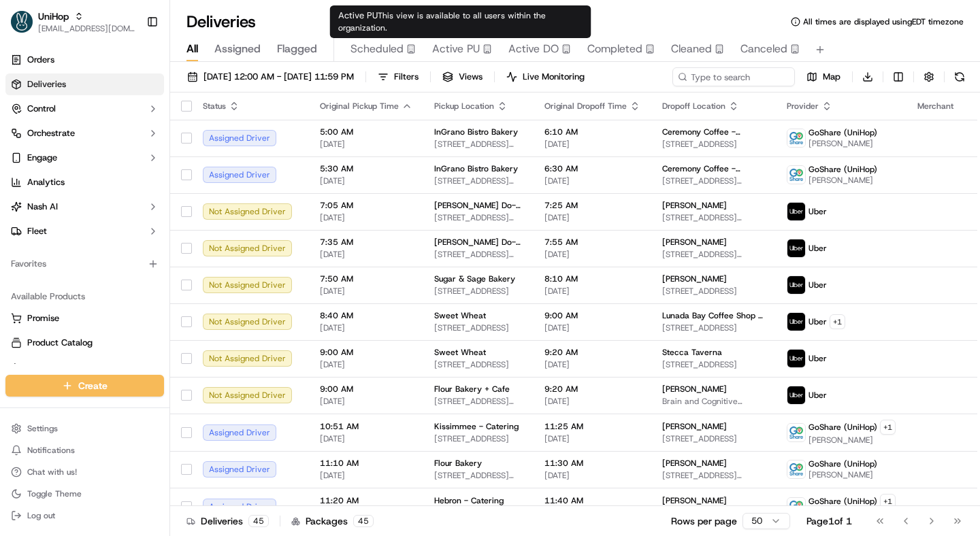 This screenshot has height=536, width=980. Describe the element at coordinates (66, 204) in the screenshot. I see `span: Knowledge Base` at that location.